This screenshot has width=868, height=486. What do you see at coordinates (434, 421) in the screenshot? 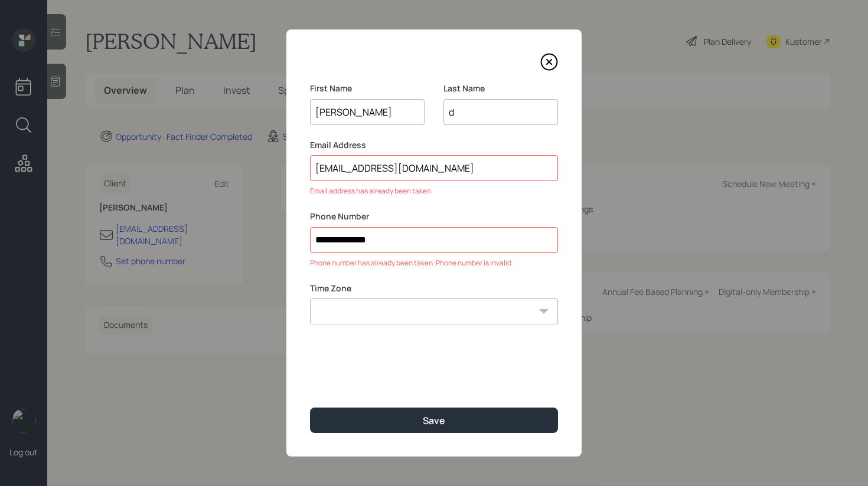
I see `div: Save` at bounding box center [434, 421].